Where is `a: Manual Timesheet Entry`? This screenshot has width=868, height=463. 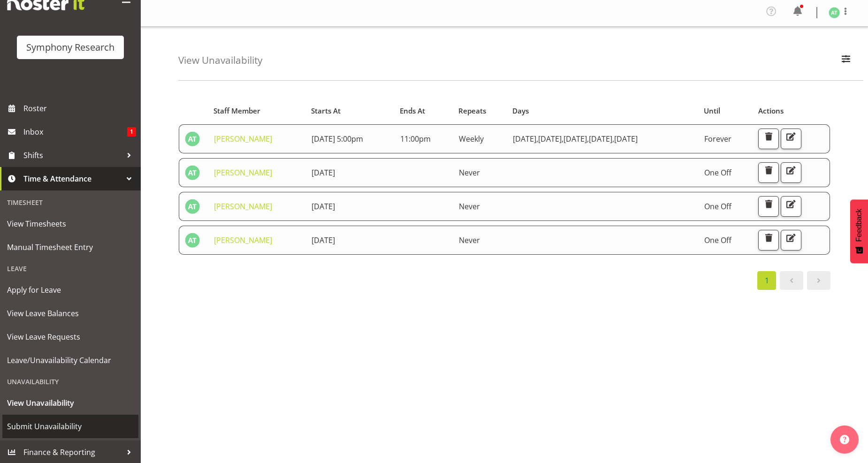
a: Manual Timesheet Entry is located at coordinates (70, 247).